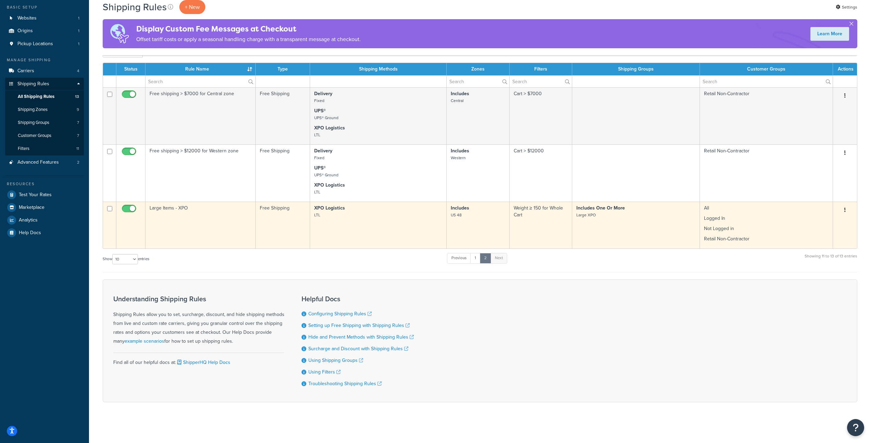 Image resolution: width=871 pixels, height=443 pixels. I want to click on div: Manage Shipping, so click(44, 60).